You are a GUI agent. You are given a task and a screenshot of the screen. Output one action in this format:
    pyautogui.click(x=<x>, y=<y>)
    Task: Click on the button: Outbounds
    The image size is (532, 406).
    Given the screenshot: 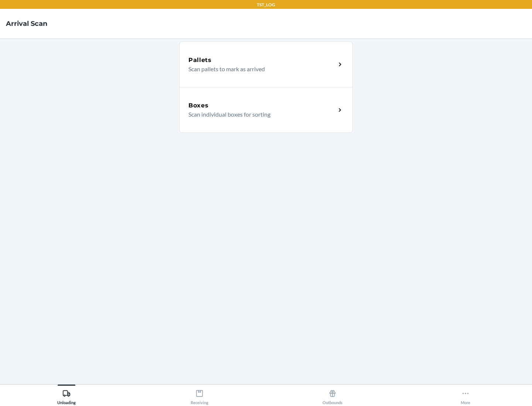 What is the action you would take?
    pyautogui.click(x=332, y=394)
    